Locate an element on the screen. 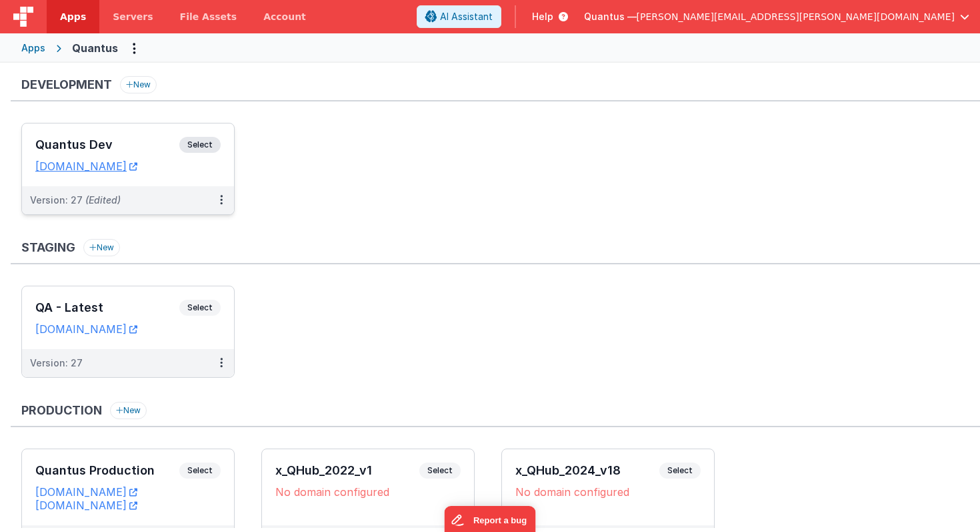 The height and width of the screenshot is (532, 980). span: File Assets is located at coordinates (209, 17).